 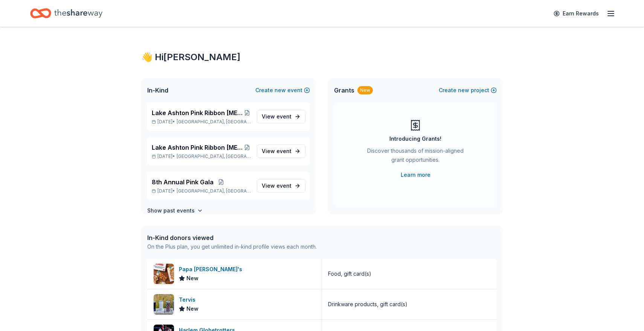 I want to click on a: Learn more, so click(x=415, y=175).